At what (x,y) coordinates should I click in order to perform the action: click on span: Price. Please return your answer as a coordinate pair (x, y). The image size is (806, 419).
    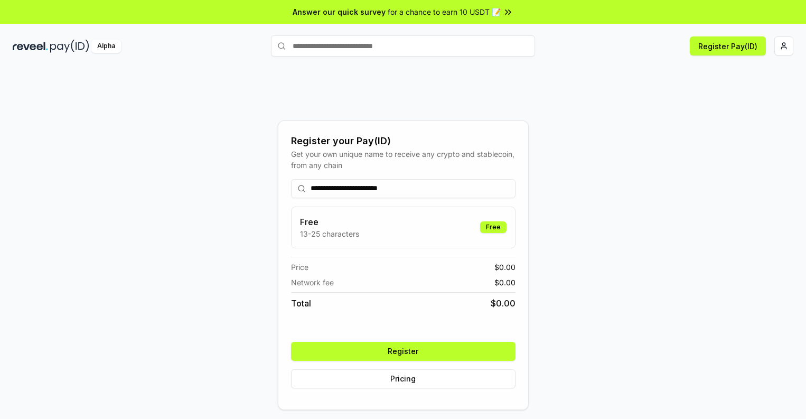
    Looking at the image, I should click on (299, 267).